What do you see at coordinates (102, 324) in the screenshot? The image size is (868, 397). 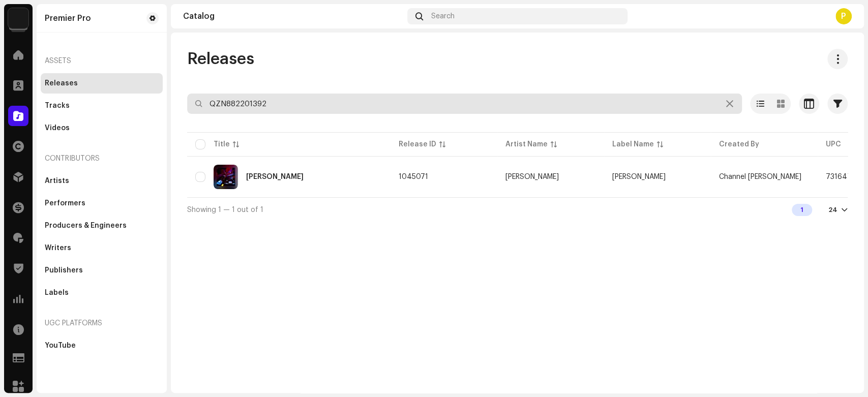 I see `div: UGC Platforms` at bounding box center [102, 324].